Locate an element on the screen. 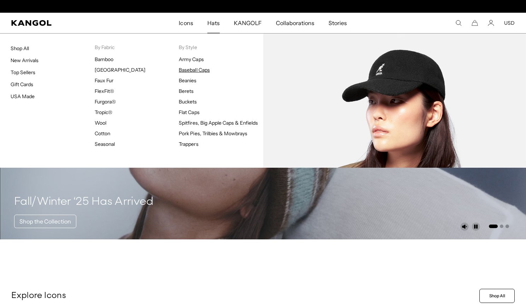 The height and width of the screenshot is (304, 526). summary: Search here is located at coordinates (458, 23).